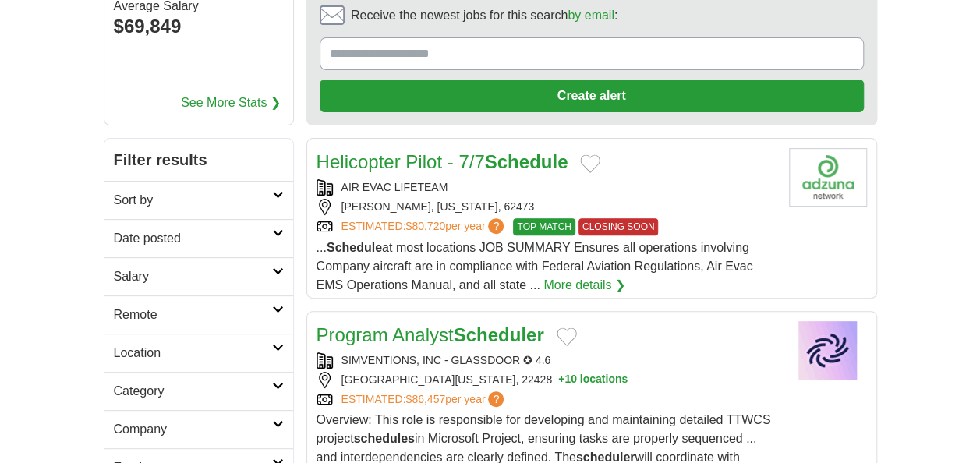 Image resolution: width=980 pixels, height=463 pixels. What do you see at coordinates (193, 315) in the screenshot?
I see `h2: Remote` at bounding box center [193, 315].